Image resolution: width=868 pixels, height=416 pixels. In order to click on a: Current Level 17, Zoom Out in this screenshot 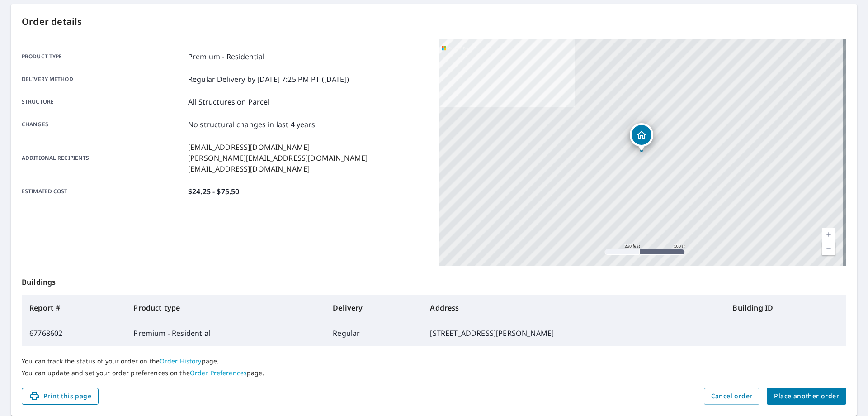, I will do `click(828, 248)`.